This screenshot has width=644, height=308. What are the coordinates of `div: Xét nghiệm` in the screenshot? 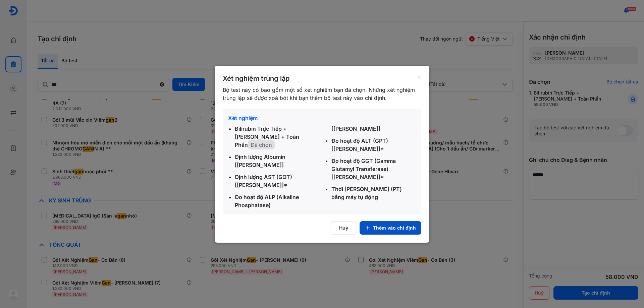 It's located at (322, 118).